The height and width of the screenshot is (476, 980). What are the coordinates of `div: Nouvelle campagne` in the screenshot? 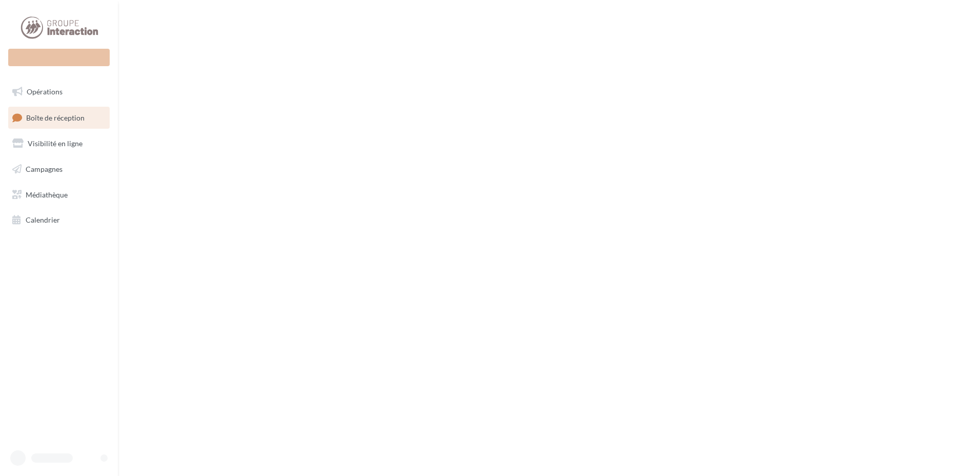 It's located at (59, 57).